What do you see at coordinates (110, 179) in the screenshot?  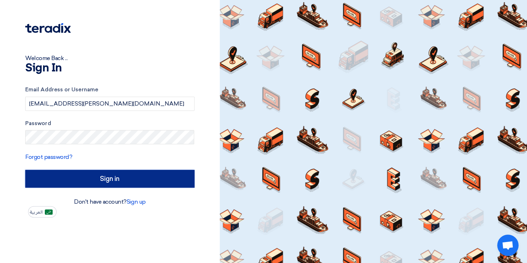 I see `input: Sign in` at bounding box center [110, 179].